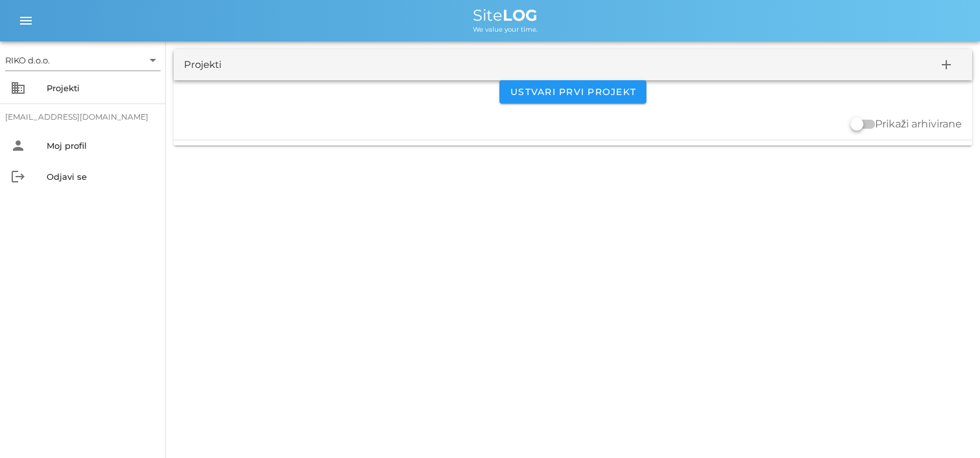 This screenshot has width=980, height=458. I want to click on i: arrow_drop_down, so click(153, 60).